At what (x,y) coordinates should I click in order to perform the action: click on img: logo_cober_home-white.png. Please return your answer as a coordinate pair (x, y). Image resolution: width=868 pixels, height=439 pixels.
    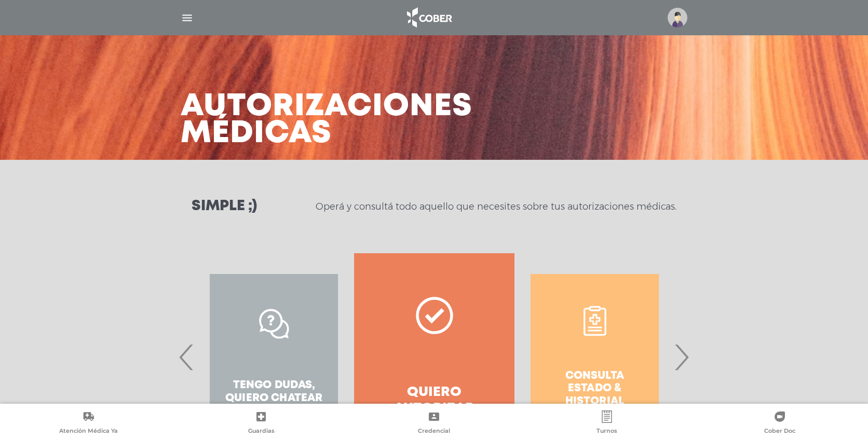
    Looking at the image, I should click on (429, 17).